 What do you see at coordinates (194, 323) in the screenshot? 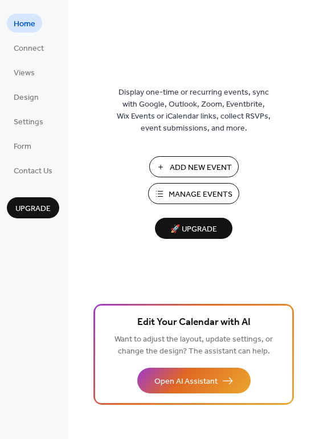
I see `span: Edit Your Calendar with AI` at bounding box center [194, 323].